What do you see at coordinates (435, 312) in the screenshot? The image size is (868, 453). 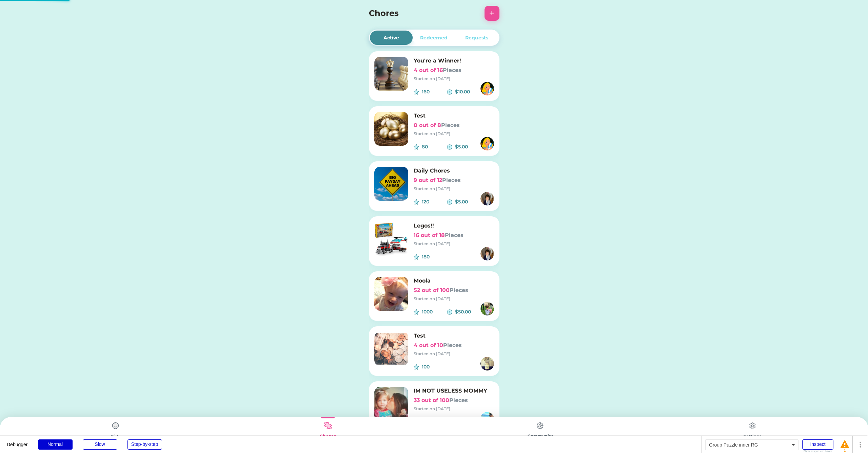 I see `div: 1000` at bounding box center [435, 312].